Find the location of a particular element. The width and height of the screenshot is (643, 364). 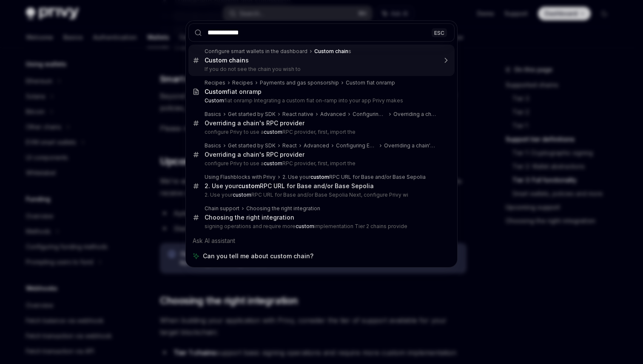

div: Custom fiat onramp is located at coordinates (370, 83).